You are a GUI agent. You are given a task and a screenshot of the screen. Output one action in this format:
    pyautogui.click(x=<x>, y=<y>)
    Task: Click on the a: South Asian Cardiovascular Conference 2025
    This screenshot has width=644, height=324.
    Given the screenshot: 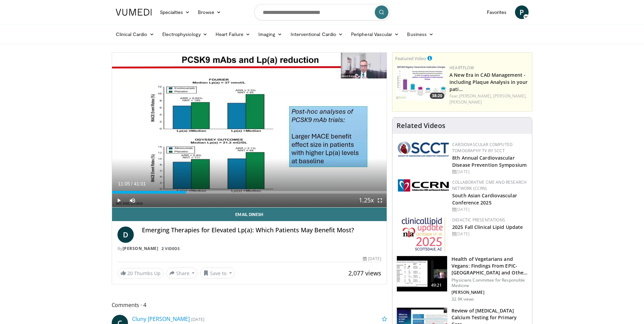 What is the action you would take?
    pyautogui.click(x=485, y=199)
    